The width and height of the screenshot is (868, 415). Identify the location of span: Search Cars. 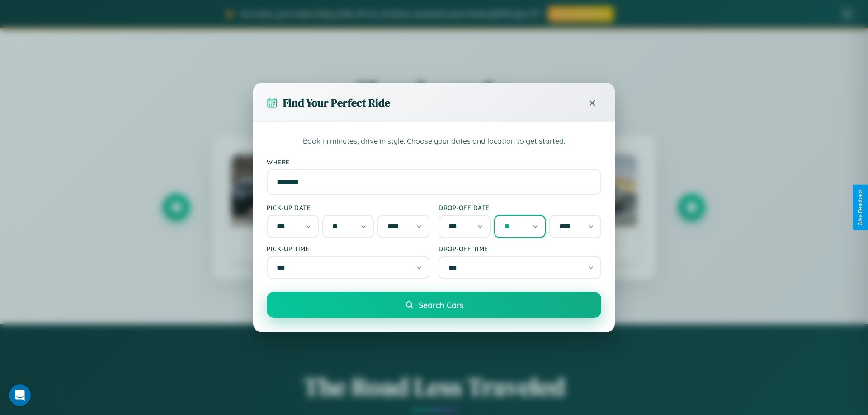
(441, 305).